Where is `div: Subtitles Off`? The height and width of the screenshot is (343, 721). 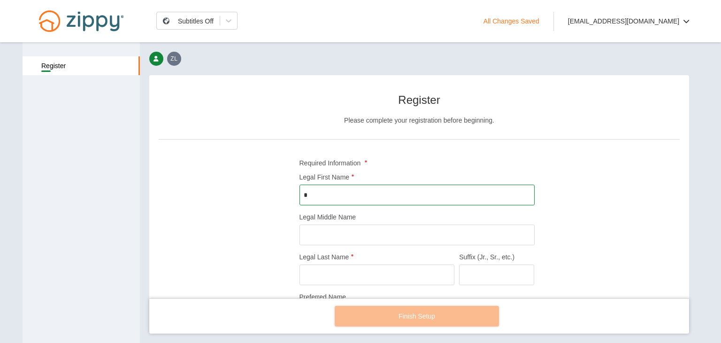 div: Subtitles Off is located at coordinates (187, 21).